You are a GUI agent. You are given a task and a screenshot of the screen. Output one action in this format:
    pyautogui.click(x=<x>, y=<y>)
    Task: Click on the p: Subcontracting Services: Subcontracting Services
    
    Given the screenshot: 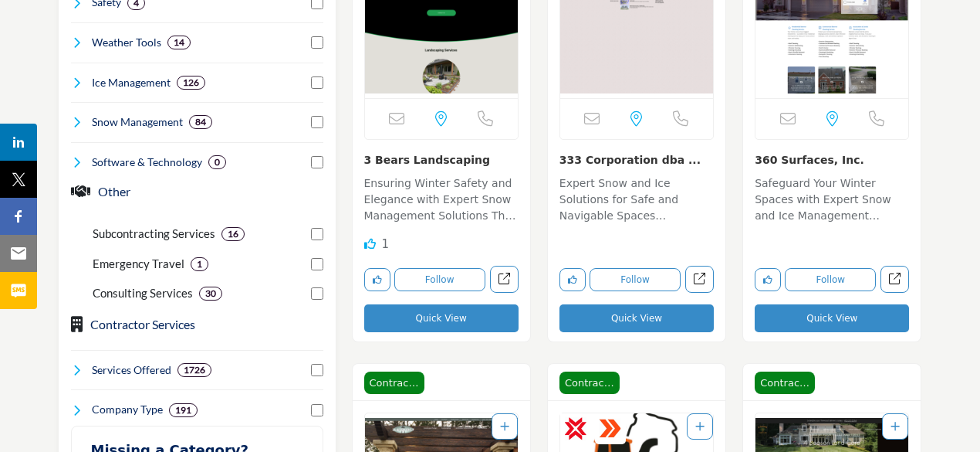 What is the action you would take?
    pyautogui.click(x=153, y=234)
    